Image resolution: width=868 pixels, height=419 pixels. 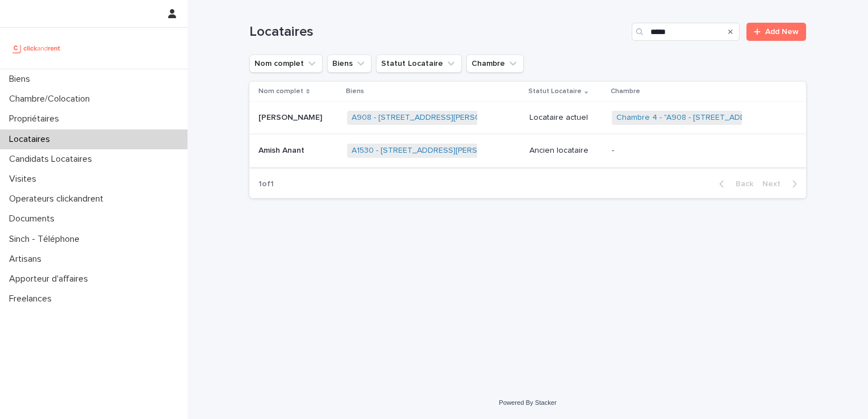 What do you see at coordinates (46, 239) in the screenshot?
I see `p: Sinch - Téléphone` at bounding box center [46, 239].